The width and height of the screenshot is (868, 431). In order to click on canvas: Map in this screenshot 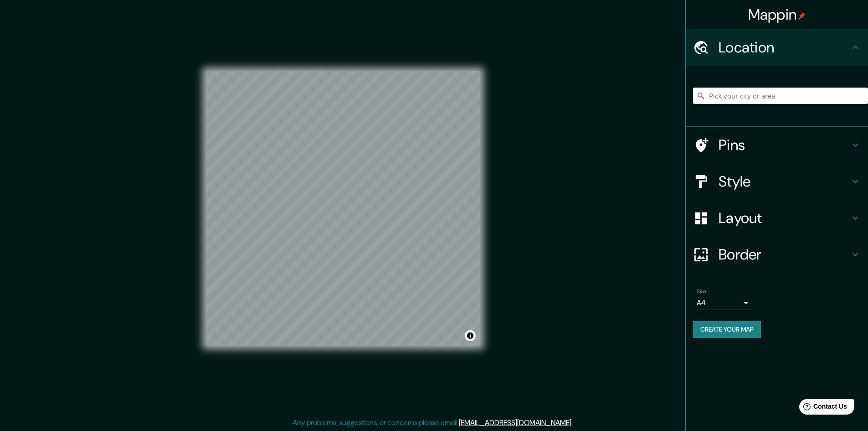, I will do `click(343, 209)`.